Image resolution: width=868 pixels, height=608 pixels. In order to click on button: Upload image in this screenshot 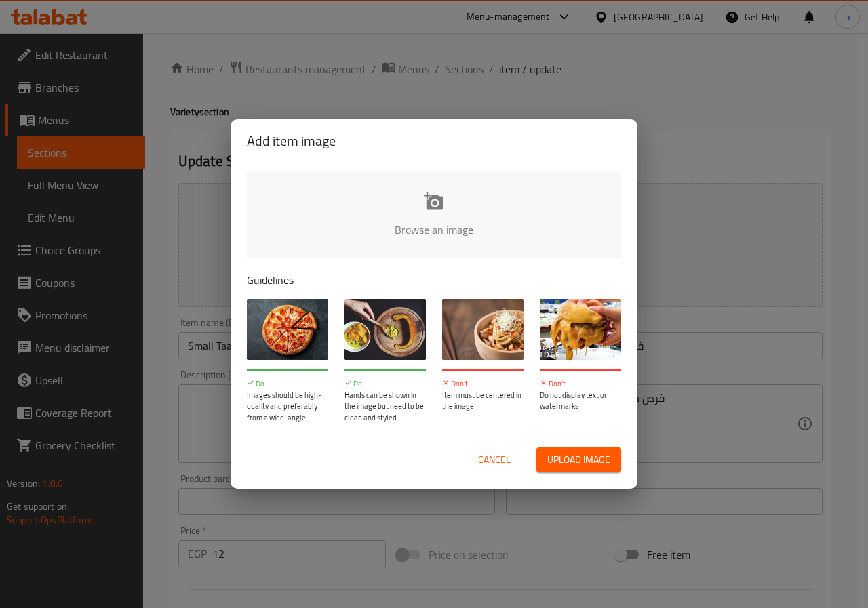, I will do `click(579, 460)`.